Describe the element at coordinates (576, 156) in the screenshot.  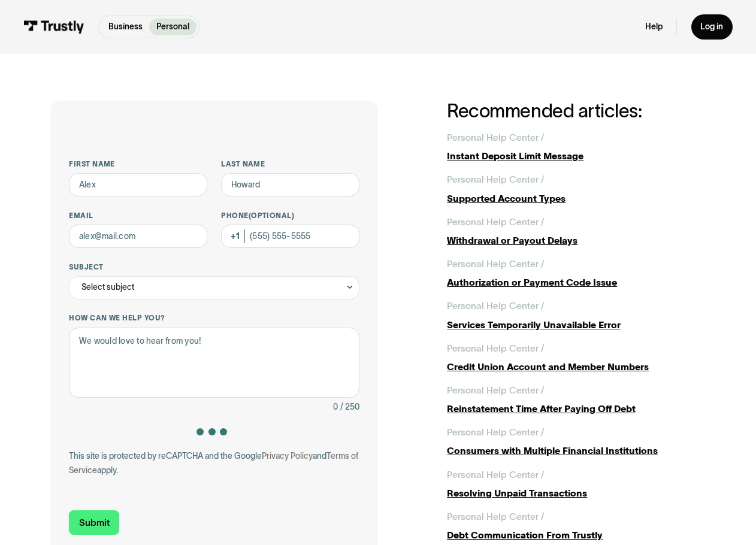
I see `div: Instant Deposit Limit Message` at that location.